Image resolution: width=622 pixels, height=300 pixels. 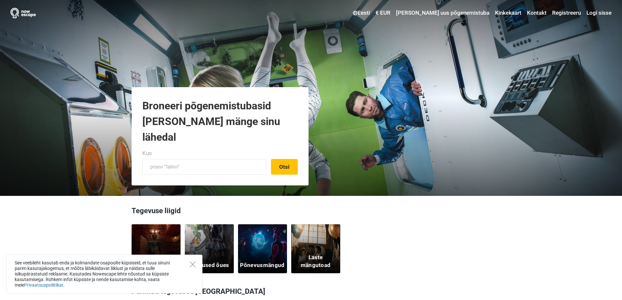 What do you see at coordinates (209, 265) in the screenshot?
I see `h5: Seiklused õues` at bounding box center [209, 265].